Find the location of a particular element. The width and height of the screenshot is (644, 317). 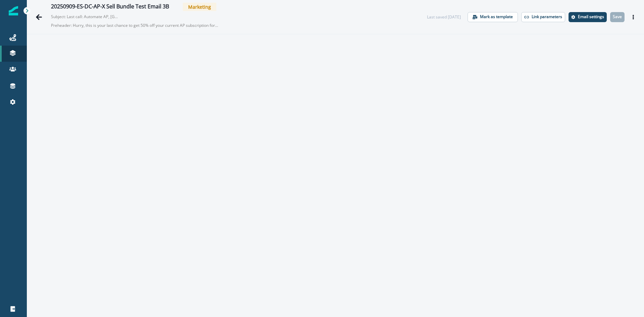

span: Marketing is located at coordinates (200, 7).